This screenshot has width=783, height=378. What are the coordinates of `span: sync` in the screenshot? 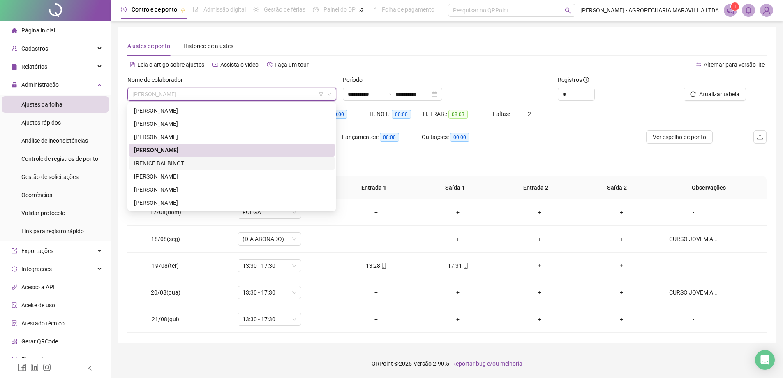 It's located at (14, 269).